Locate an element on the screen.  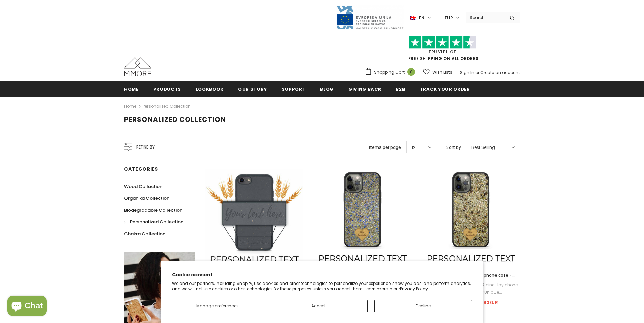
span: €38.90EUR is located at coordinates (486, 303).